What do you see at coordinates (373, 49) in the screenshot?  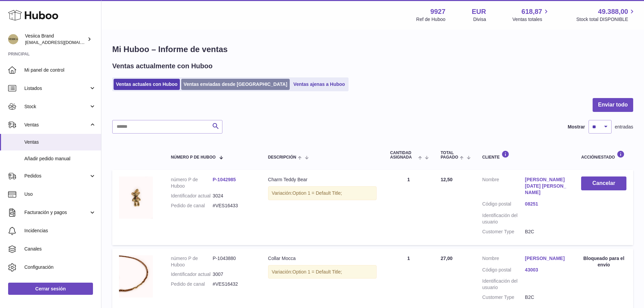 I see `h1: Mi Huboo – Informe de ventas` at bounding box center [373, 49].